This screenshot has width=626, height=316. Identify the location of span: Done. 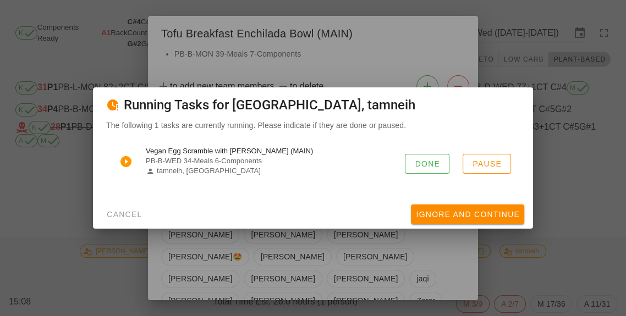
(427, 164).